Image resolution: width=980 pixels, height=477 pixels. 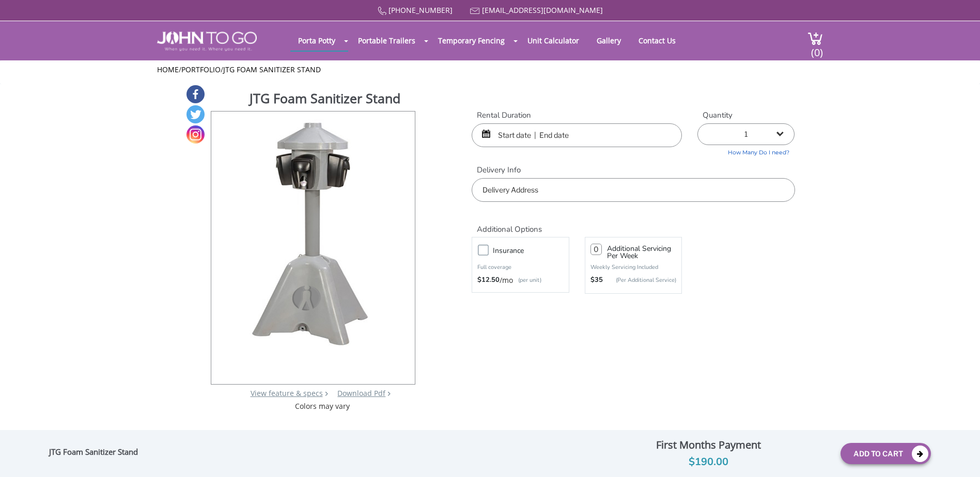 I want to click on a: Download Pdf, so click(x=361, y=392).